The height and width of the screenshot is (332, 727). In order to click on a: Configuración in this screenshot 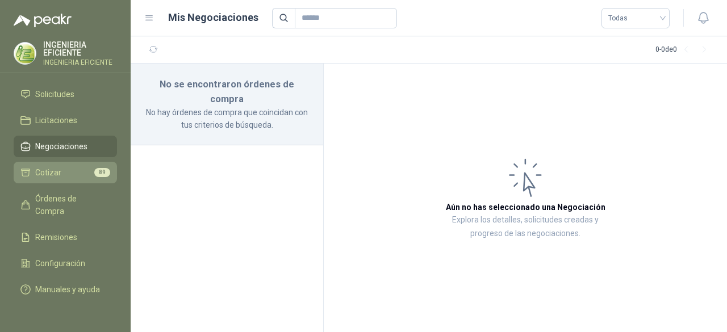, I will do `click(65, 264)`.